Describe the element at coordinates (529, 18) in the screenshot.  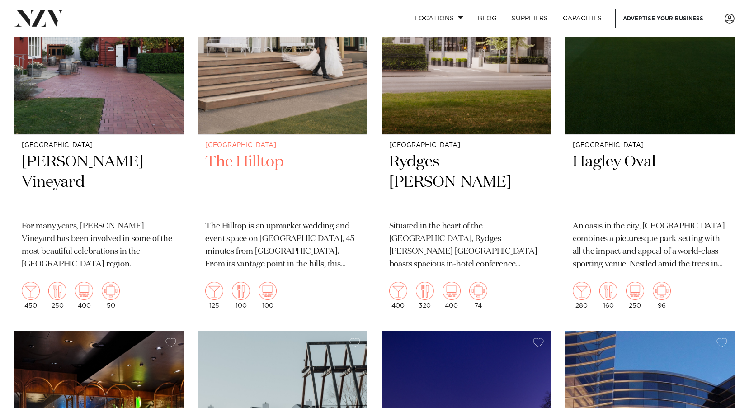
I see `a: SUPPLIERS` at that location.